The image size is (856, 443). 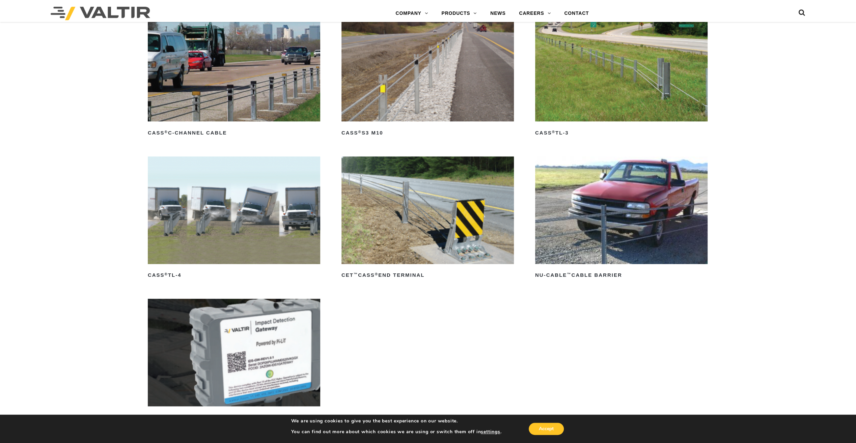 What do you see at coordinates (234, 361) in the screenshot?
I see `a: PI-LITTMImpact Detection System` at bounding box center [234, 361].